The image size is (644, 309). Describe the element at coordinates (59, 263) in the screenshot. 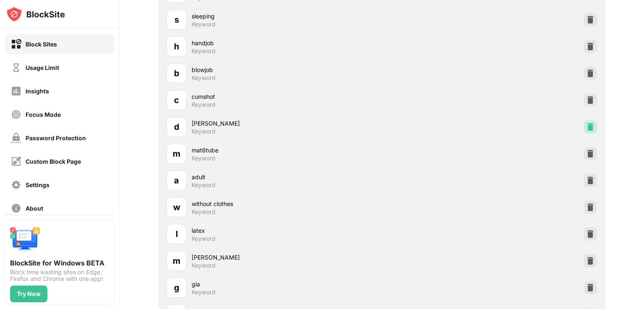

I see `div: BlockSite for Windows BETA` at that location.